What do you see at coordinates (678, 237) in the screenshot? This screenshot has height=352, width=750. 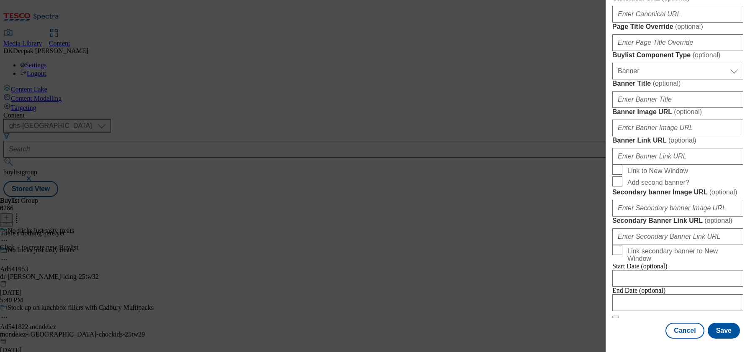 I see `input: Enter Secondary Banner Link URL` at bounding box center [678, 237].